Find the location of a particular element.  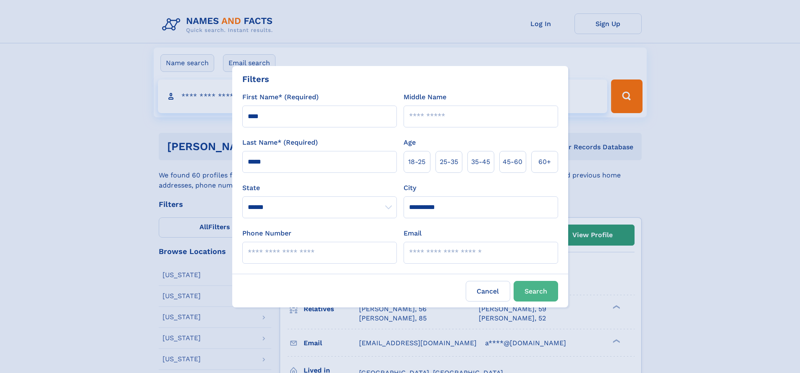

span: 60+ is located at coordinates (545, 162).